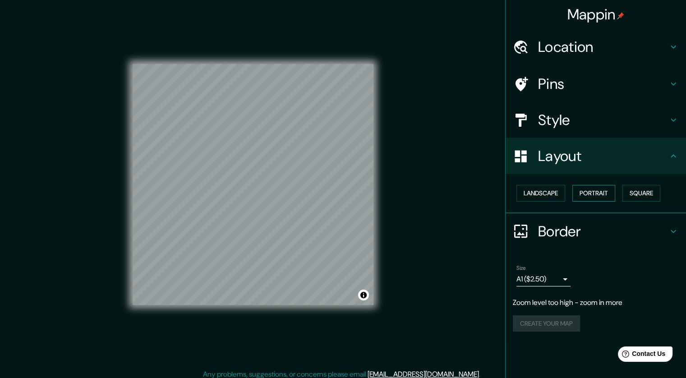 The width and height of the screenshot is (686, 378). I want to click on p: Zoom level too high - zoom in more, so click(596, 303).